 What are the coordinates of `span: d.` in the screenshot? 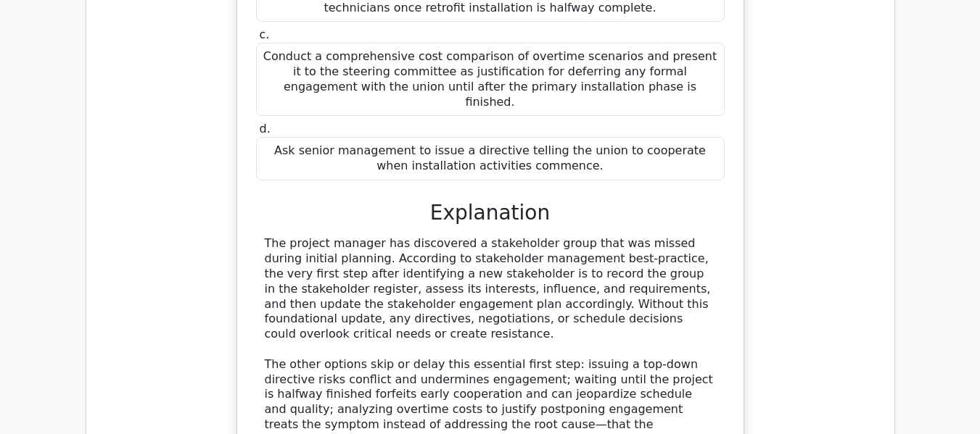 It's located at (265, 128).